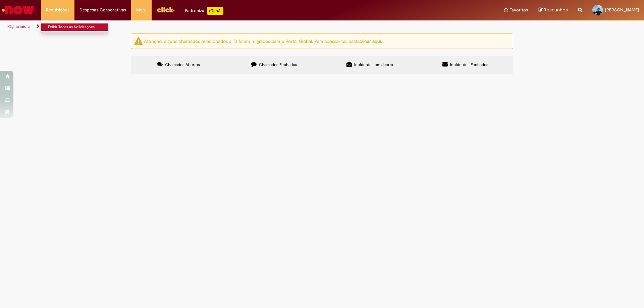 Image resolution: width=644 pixels, height=308 pixels. Describe the element at coordinates (278, 65) in the screenshot. I see `span: Chamados Fechados` at that location.